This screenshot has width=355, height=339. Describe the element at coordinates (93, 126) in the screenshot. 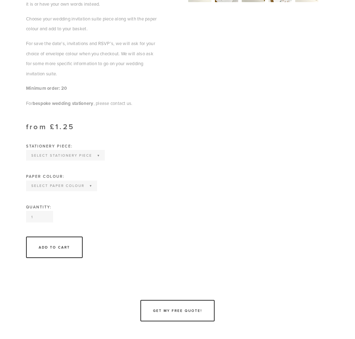

I see `div: from £1.25` at that location.